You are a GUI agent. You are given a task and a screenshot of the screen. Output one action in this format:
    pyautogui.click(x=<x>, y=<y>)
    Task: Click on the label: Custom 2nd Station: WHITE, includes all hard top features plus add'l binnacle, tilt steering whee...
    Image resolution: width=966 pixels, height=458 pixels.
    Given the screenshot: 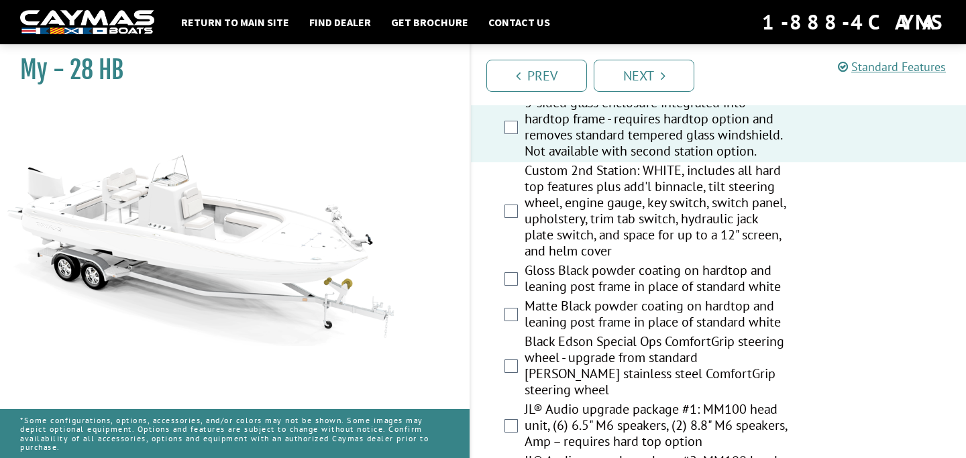 What is the action you would take?
    pyautogui.click(x=656, y=212)
    